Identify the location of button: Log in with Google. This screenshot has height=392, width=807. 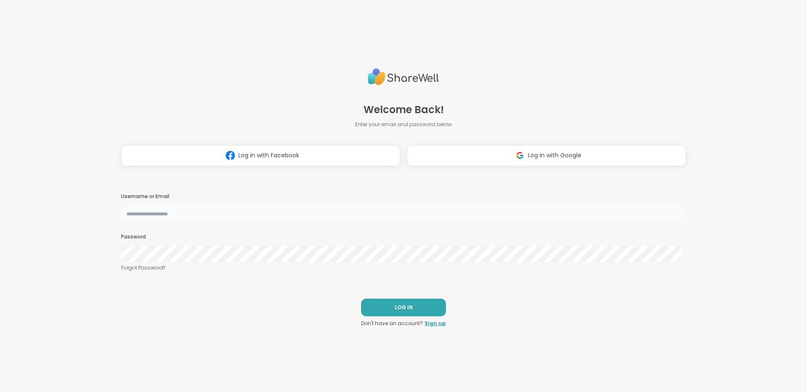
(547, 156).